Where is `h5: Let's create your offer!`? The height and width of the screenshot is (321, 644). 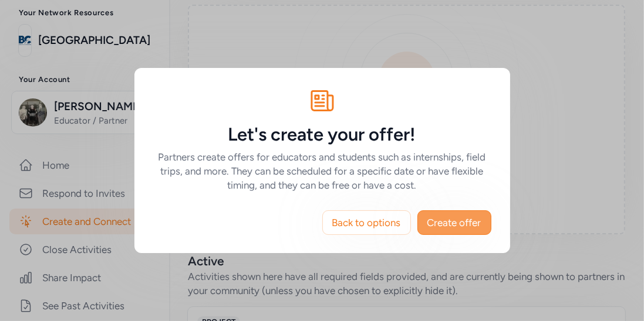
h5: Let's create your offer! is located at coordinates (322, 135).